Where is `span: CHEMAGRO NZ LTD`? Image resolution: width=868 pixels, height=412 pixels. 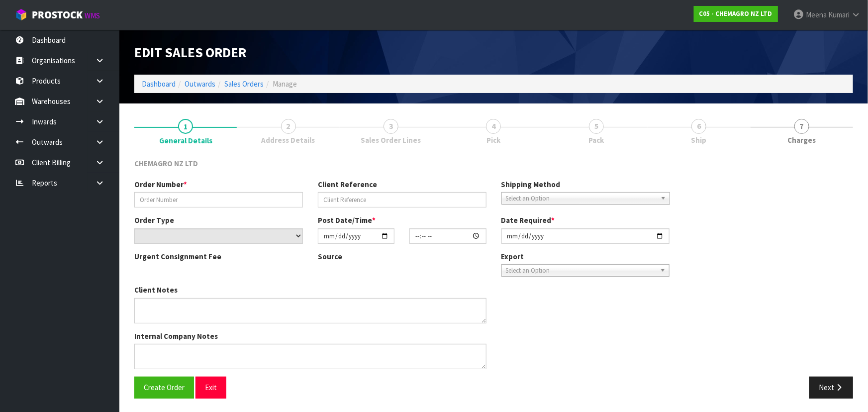 span: CHEMAGRO NZ LTD is located at coordinates (166, 163).